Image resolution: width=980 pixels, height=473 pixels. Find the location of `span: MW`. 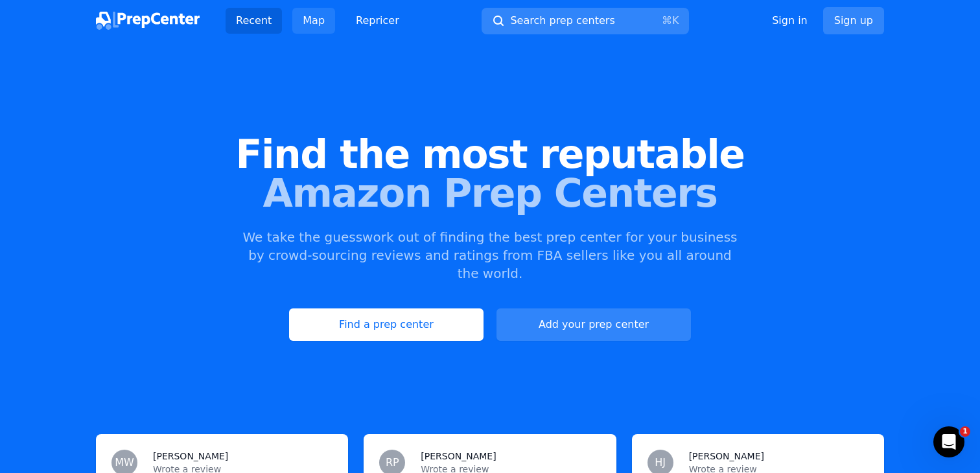

span: MW is located at coordinates (125, 463).